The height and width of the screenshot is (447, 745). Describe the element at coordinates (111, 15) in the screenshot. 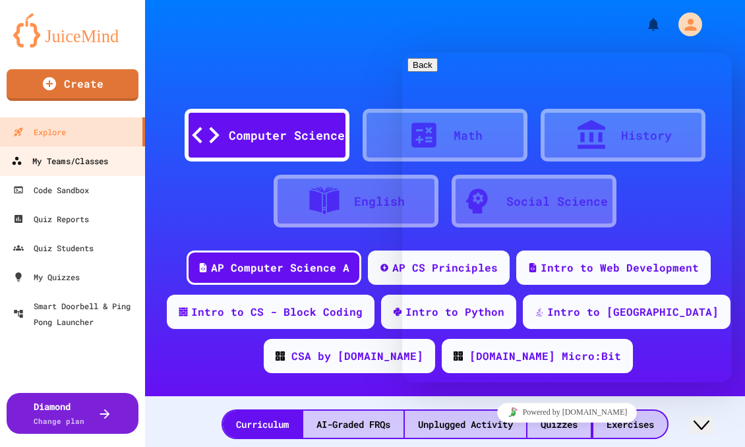

I see `img: Tawky_16x16.svg` at that location.